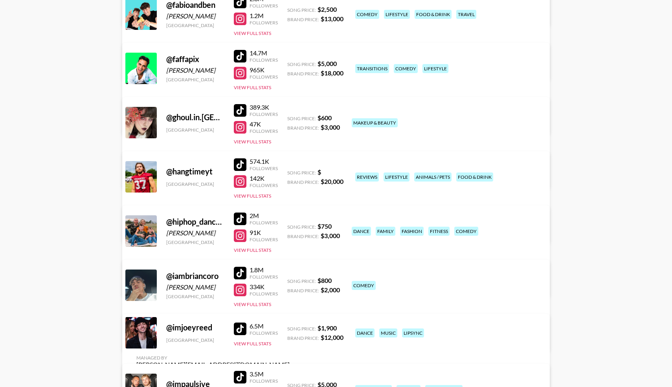 Image resolution: width=672 pixels, height=387 pixels. Describe the element at coordinates (327, 9) in the screenshot. I see `strong: $ 2,500` at that location.